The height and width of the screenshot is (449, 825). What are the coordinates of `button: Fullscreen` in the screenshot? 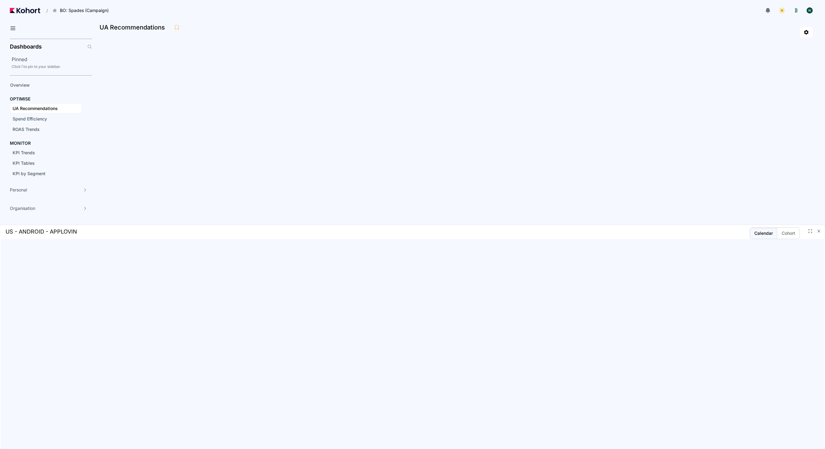 It's located at (810, 231).